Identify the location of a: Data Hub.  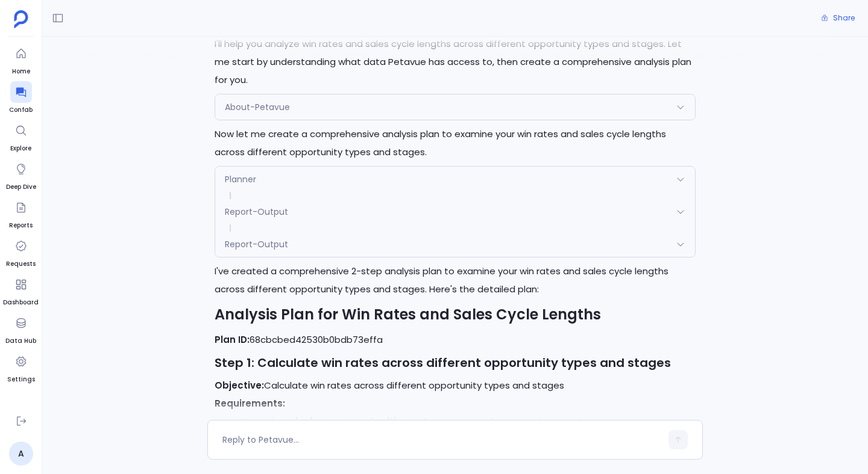
(20, 330).